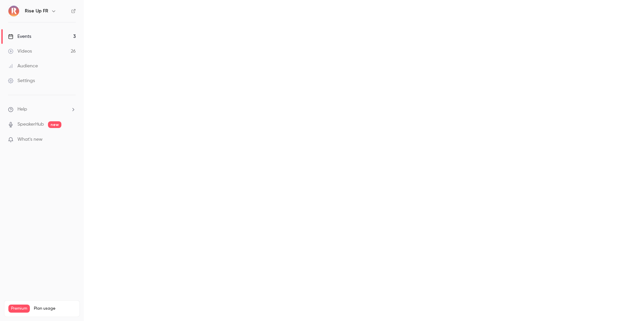 Image resolution: width=644 pixels, height=321 pixels. Describe the element at coordinates (31, 125) in the screenshot. I see `a: SpeakerHub` at that location.